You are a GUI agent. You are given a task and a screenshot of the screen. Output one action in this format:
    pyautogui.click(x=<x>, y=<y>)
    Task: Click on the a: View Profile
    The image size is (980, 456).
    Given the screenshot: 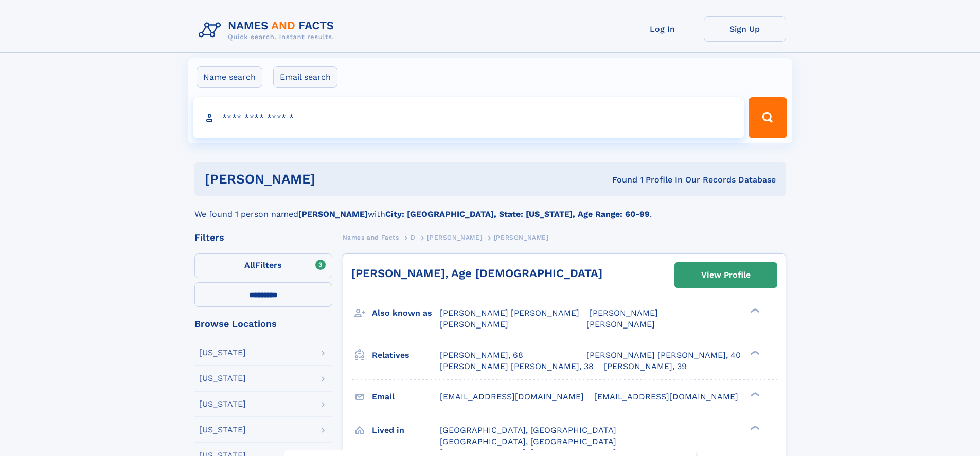 What is the action you would take?
    pyautogui.click(x=726, y=275)
    